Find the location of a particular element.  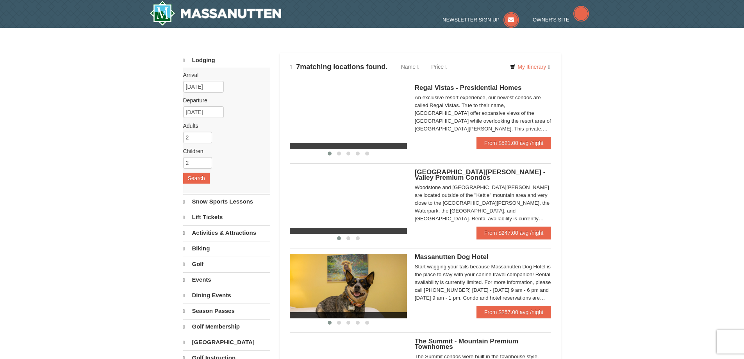

span: Regal Vistas - Presidential Homes is located at coordinates (468, 87).